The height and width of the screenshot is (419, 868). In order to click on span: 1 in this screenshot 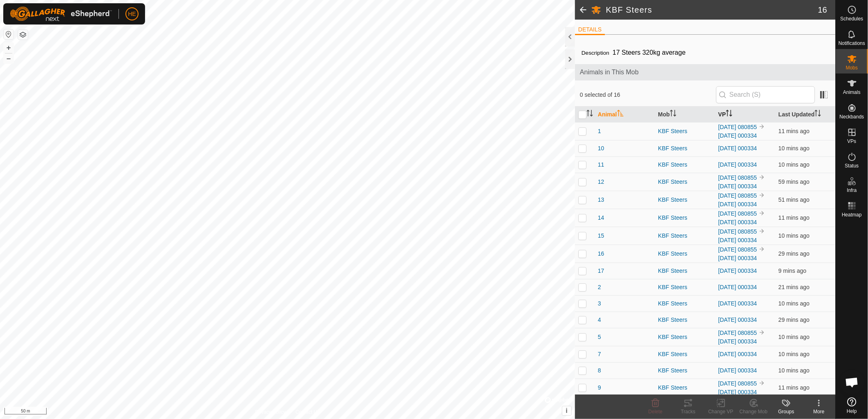, I will do `click(600, 131)`.